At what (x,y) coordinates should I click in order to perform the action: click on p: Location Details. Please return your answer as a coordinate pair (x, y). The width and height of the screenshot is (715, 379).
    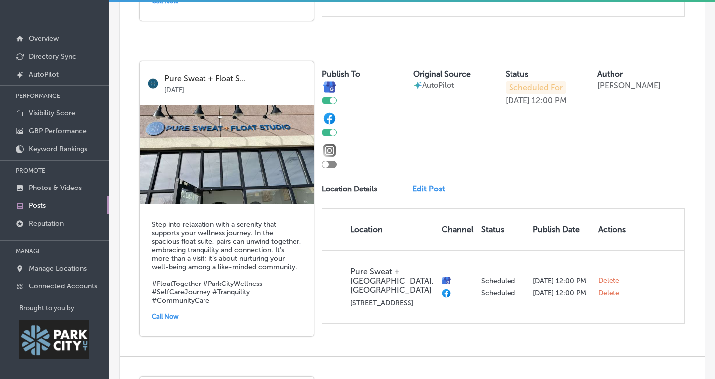
    Looking at the image, I should click on (349, 189).